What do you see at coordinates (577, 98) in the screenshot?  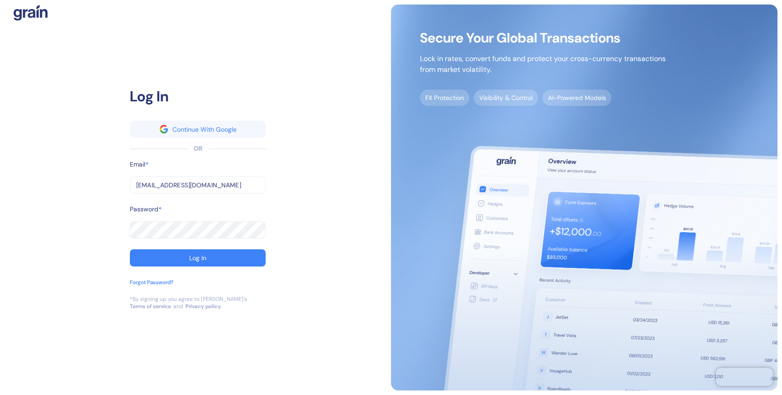 I see `span: AI-Powered Models` at bounding box center [577, 98].